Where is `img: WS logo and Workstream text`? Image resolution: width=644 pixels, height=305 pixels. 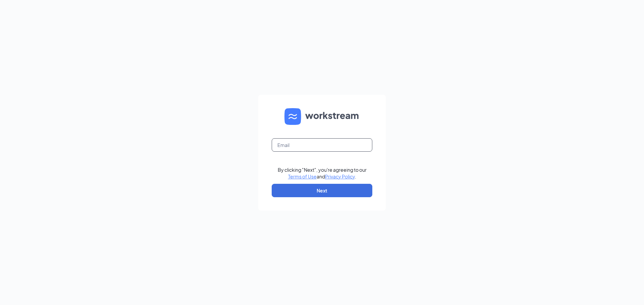 img: WS logo and Workstream text is located at coordinates (322, 116).